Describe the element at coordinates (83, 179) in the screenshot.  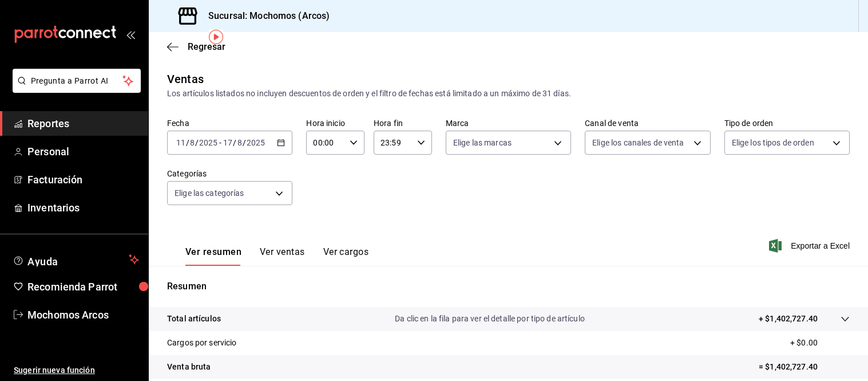
I see `span: Facturación` at that location.